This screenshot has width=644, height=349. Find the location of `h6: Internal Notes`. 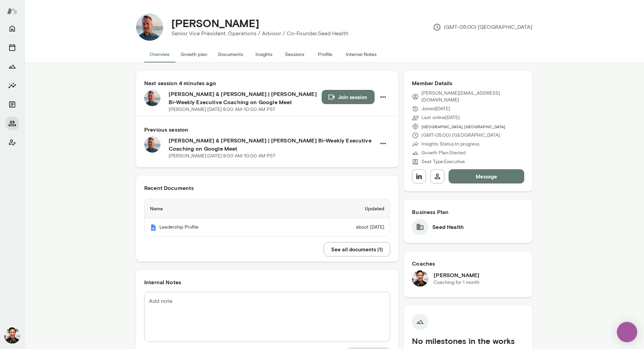

h6: Internal Notes is located at coordinates (267, 282).